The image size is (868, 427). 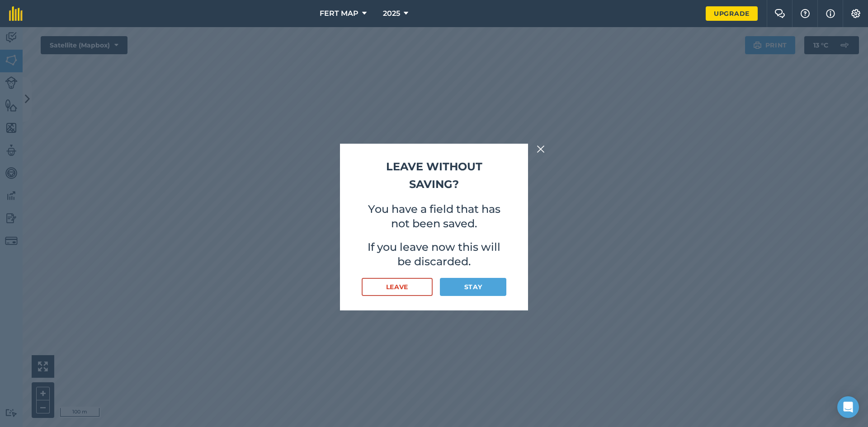 I want to click on img: Two speech bubbles overlapping with the left bubble in the forefront, so click(x=780, y=14).